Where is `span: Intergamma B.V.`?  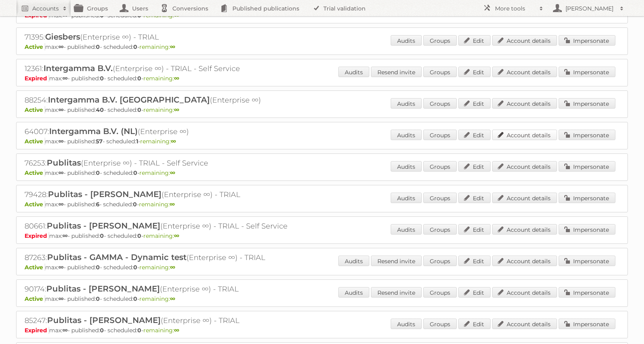
span: Intergamma B.V. is located at coordinates (78, 68).